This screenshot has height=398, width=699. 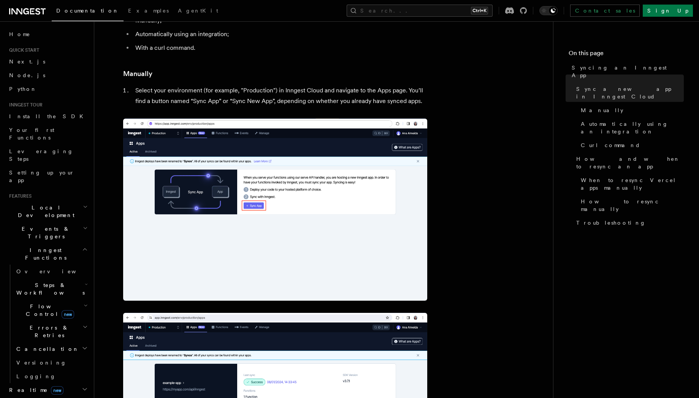 What do you see at coordinates (41, 362) in the screenshot?
I see `span: Versioning` at bounding box center [41, 362].